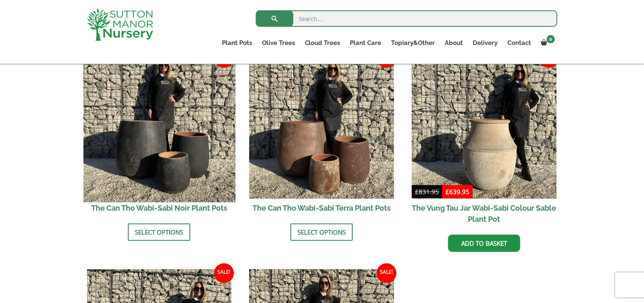  I want to click on a: Plant Care, so click(366, 43).